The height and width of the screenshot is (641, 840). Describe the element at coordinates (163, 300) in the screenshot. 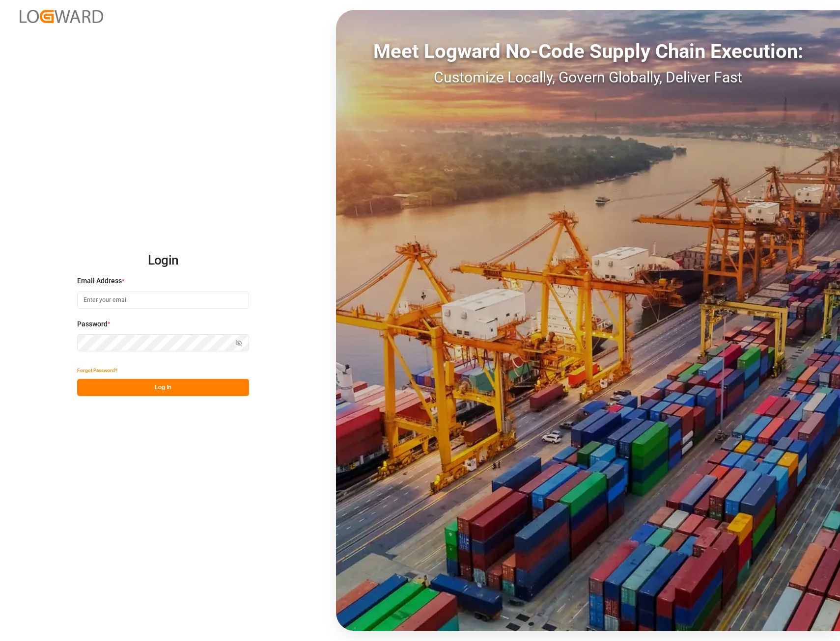

I see `input: Enter your email` at that location.